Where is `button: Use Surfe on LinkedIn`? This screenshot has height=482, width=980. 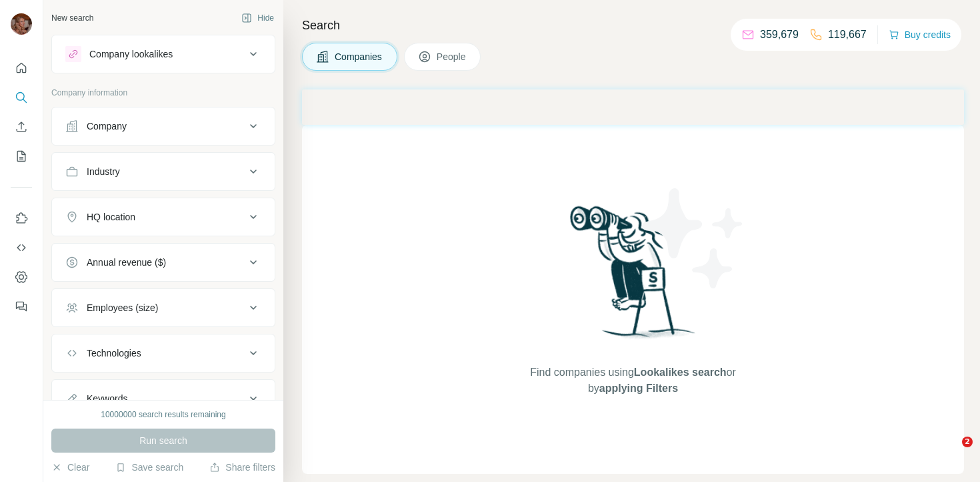
button: Use Surfe on LinkedIn is located at coordinates (21, 218).